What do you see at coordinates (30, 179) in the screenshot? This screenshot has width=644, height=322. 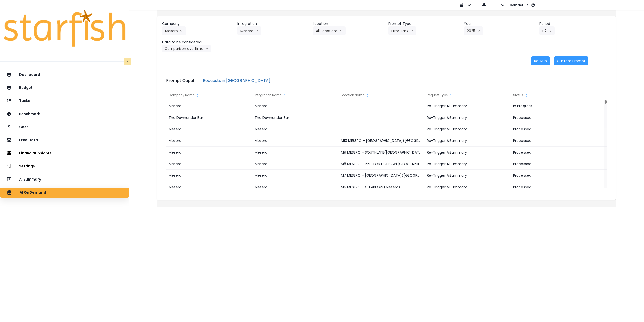 I see `p: AI Summary` at bounding box center [30, 179].